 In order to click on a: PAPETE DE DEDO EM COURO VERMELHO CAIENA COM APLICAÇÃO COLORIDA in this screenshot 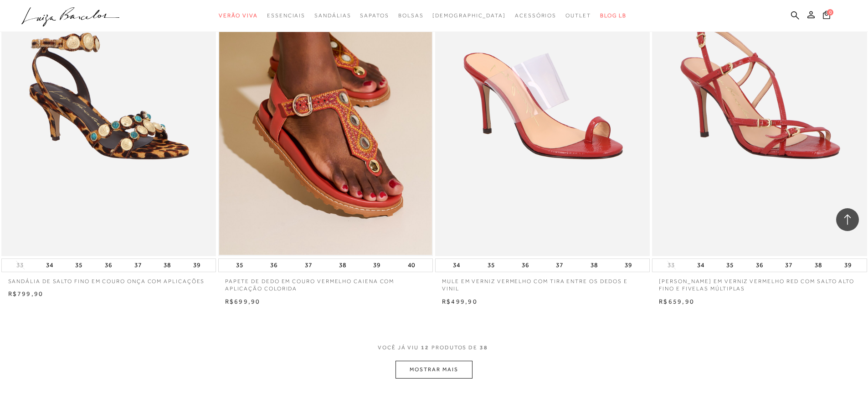, I will do `click(325, 283)`.